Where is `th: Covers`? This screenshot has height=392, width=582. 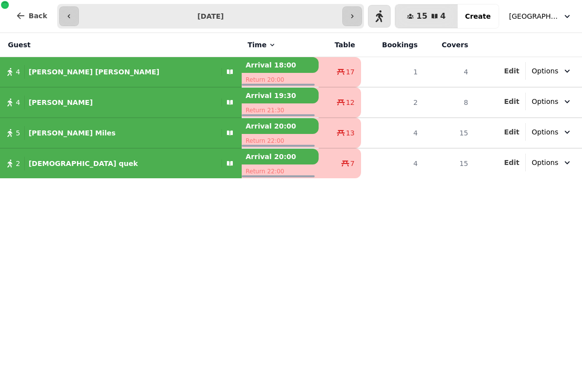 th: Covers is located at coordinates (449, 45).